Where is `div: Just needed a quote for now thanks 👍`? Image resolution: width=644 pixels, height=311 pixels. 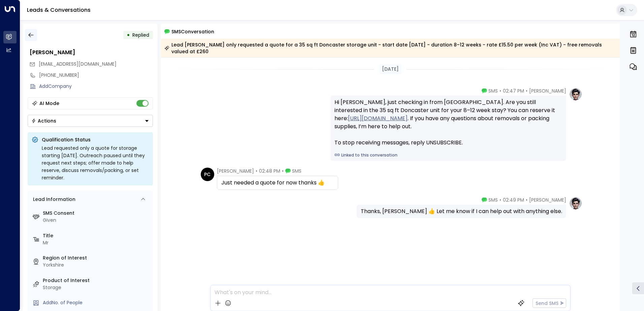
div: Just needed a quote for now thanks 👍 is located at coordinates (277, 182).